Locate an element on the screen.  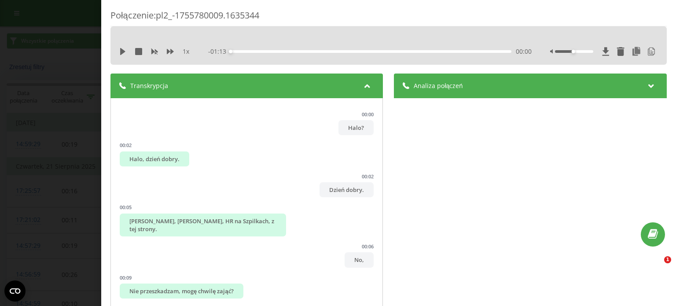
button: Open CMP widget is located at coordinates (15, 291).